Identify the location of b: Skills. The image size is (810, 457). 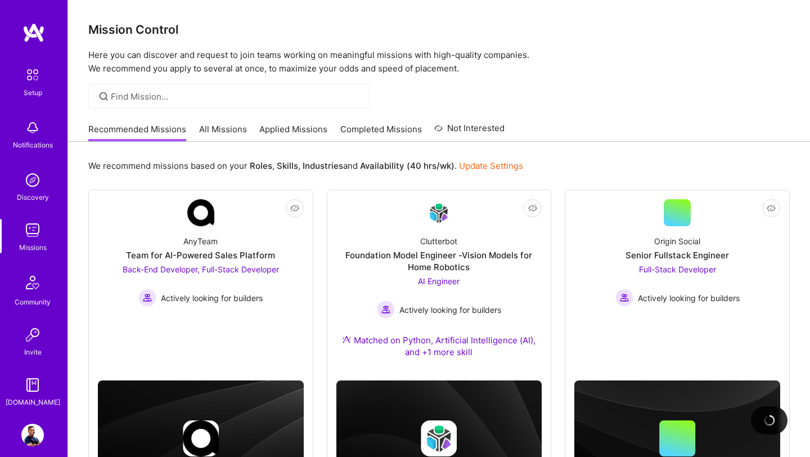
(288, 165).